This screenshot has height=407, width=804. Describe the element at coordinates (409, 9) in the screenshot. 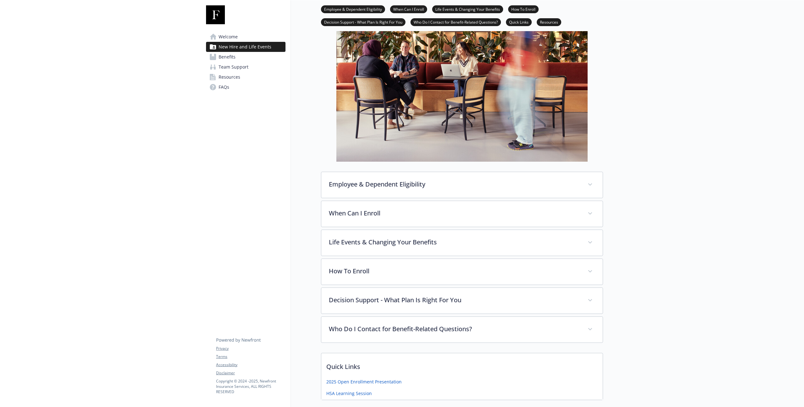

I see `a: When Can I Enroll` at that location.